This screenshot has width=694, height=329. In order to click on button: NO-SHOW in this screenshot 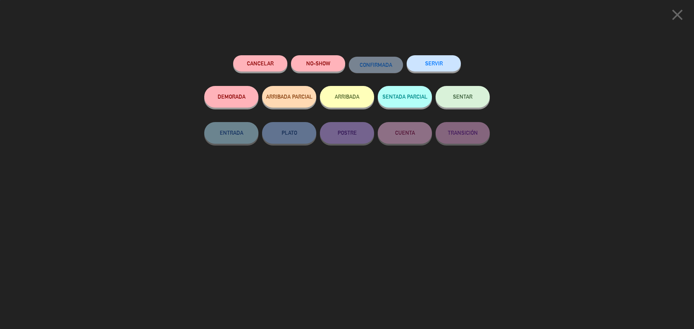, I will do `click(318, 63)`.